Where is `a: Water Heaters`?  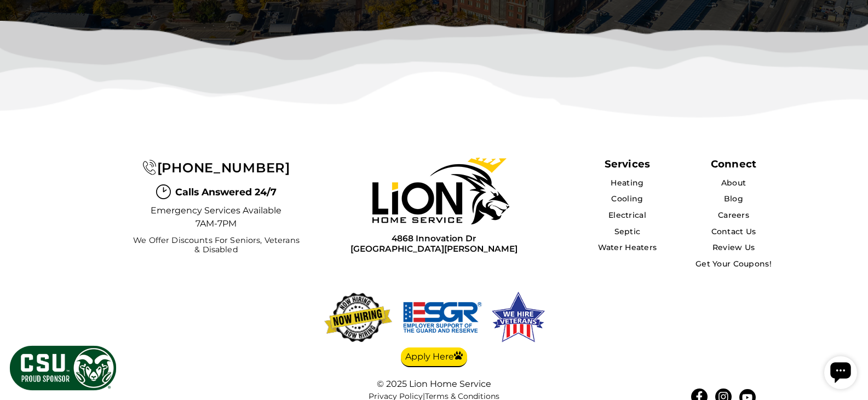
a: Water Heaters is located at coordinates (628, 248).